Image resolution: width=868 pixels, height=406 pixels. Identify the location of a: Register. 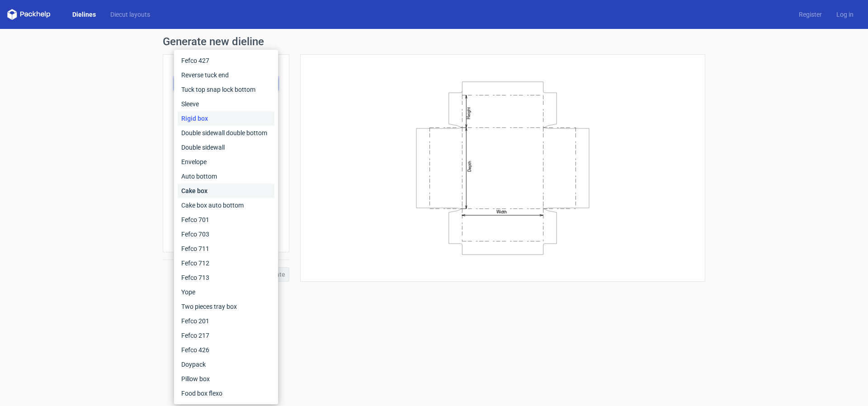
(810, 14).